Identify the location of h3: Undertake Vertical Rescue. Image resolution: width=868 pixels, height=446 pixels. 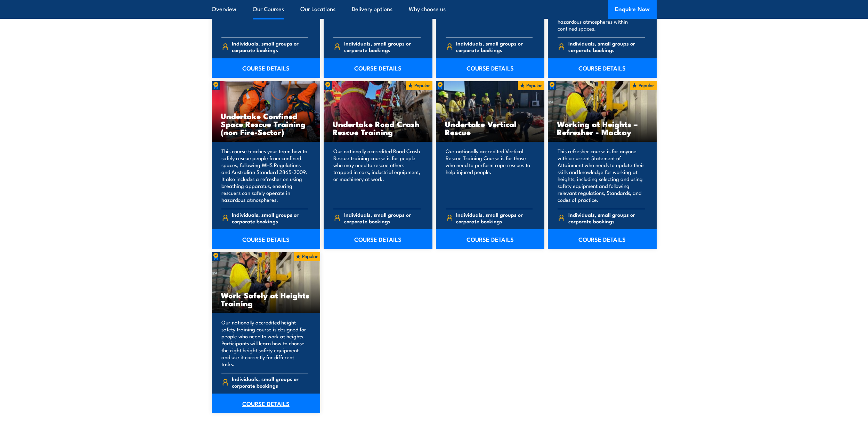
(491, 128).